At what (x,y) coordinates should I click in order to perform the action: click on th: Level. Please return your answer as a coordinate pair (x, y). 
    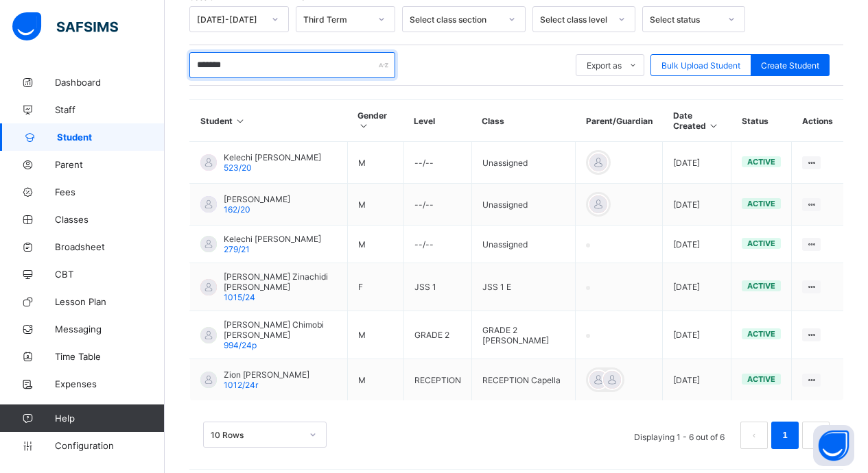
    Looking at the image, I should click on (437, 120).